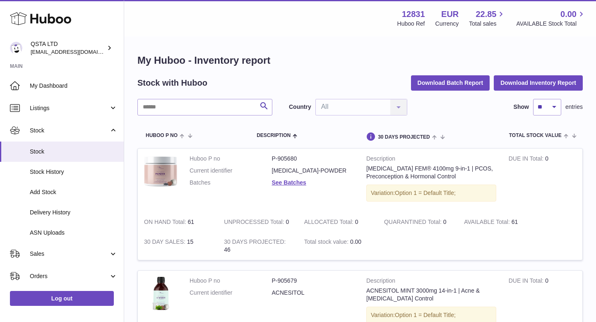 This screenshot has height=322, width=596. Describe the element at coordinates (574, 107) in the screenshot. I see `span: entries` at that location.